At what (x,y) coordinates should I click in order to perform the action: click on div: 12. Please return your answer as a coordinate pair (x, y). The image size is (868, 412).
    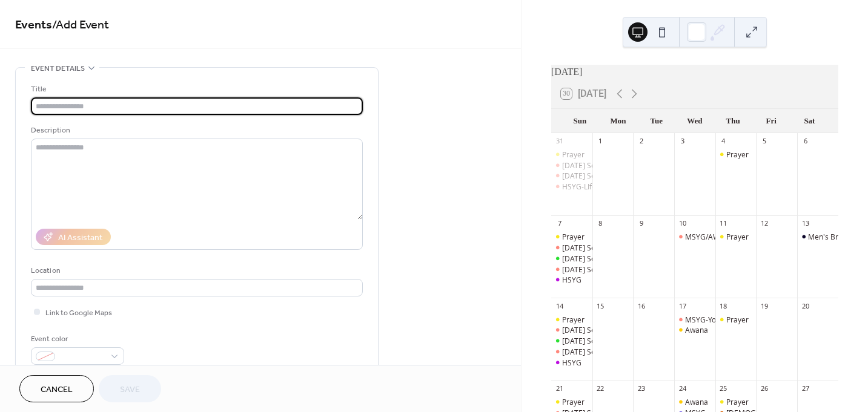
    Looking at the image, I should click on (763, 223).